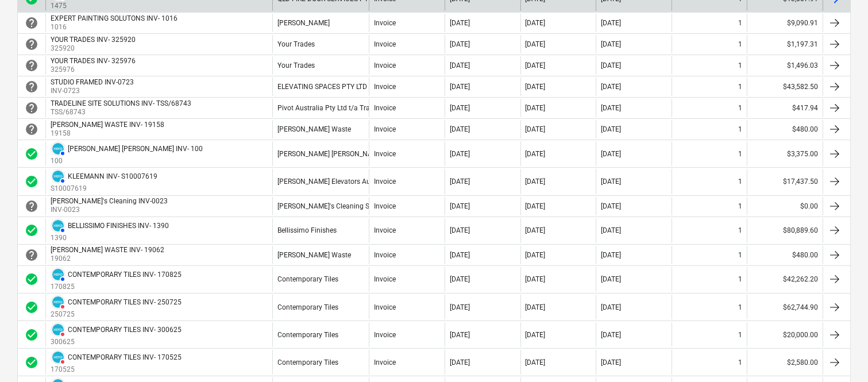 The image size is (868, 382). Describe the element at coordinates (307, 230) in the screenshot. I see `div: Bellissimo Finishes` at that location.